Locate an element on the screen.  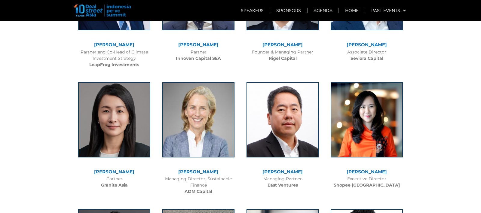
a: Home is located at coordinates (352, 11).